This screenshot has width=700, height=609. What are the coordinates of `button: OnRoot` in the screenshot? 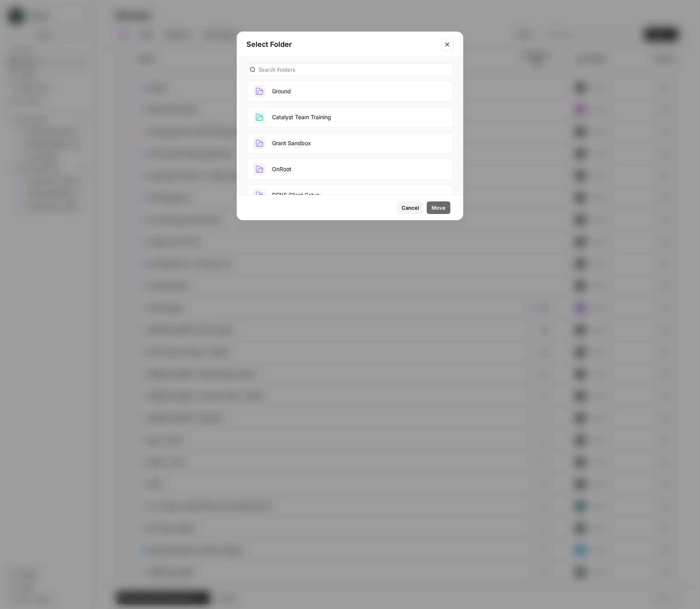 It's located at (350, 169).